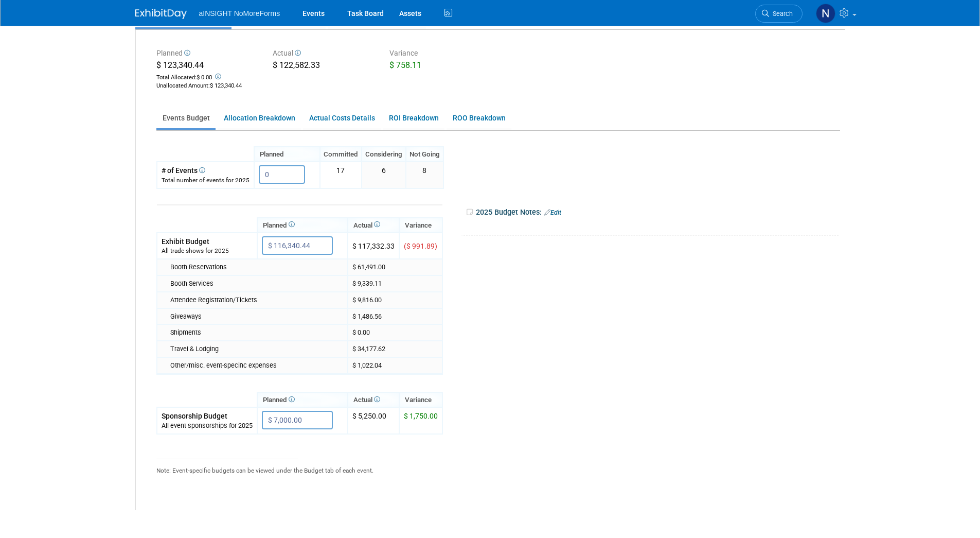 Image resolution: width=980 pixels, height=538 pixels. Describe the element at coordinates (257, 349) in the screenshot. I see `div: Travel & Lodging` at that location.